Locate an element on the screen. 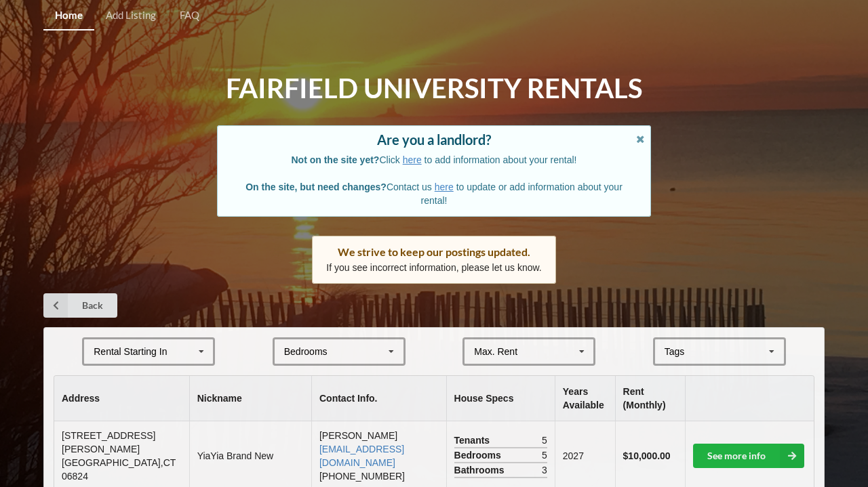 Image resolution: width=868 pixels, height=487 pixels. span: 3 is located at coordinates (545, 470).